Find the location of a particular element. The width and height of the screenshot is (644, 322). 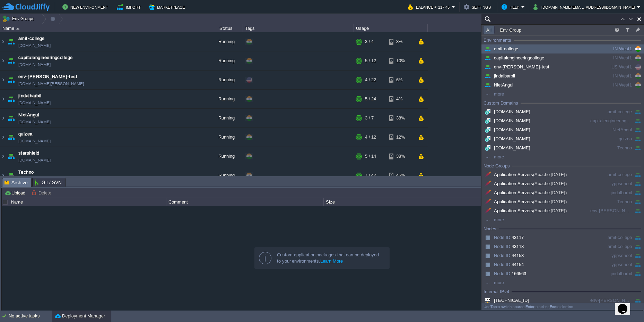

span: 43118 is located at coordinates (504, 246).